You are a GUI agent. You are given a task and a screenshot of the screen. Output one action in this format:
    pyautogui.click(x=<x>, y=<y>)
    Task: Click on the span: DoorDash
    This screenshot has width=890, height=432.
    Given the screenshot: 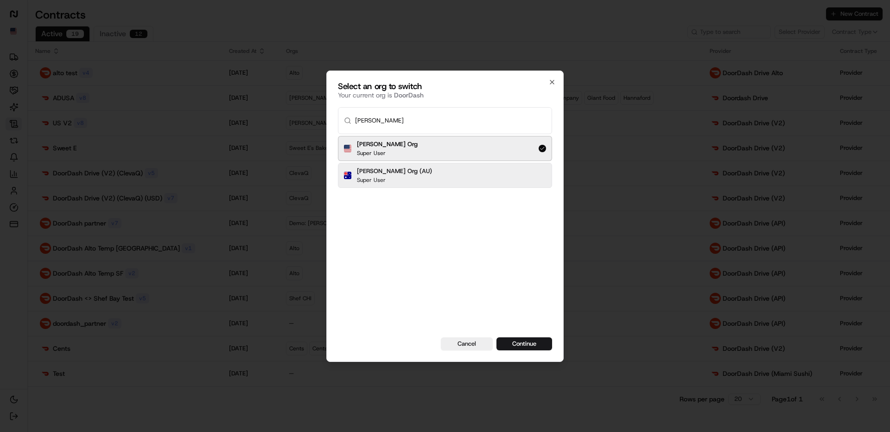 What is the action you would take?
    pyautogui.click(x=409, y=95)
    